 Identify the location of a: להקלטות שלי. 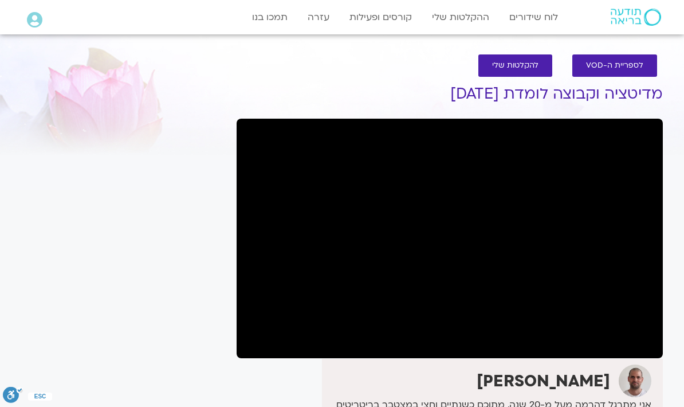
(515, 65).